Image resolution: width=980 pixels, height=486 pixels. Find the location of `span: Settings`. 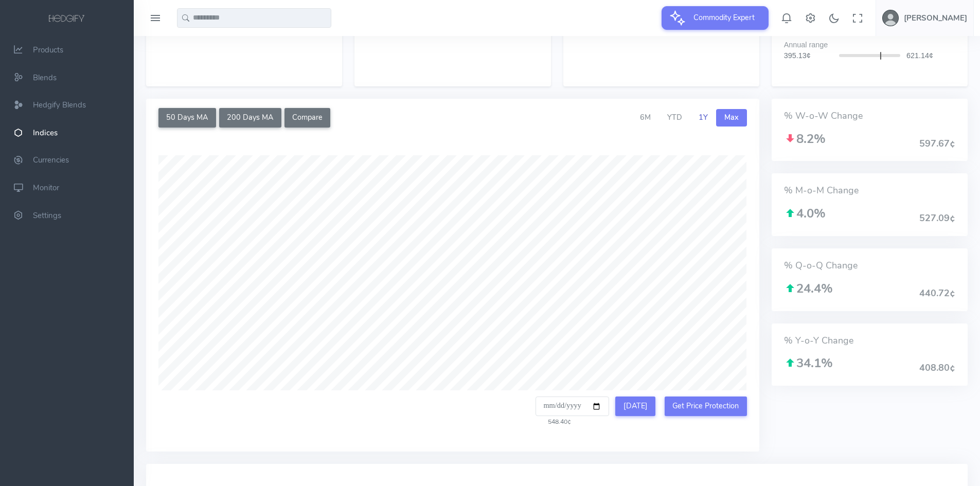

span: Settings is located at coordinates (47, 216).